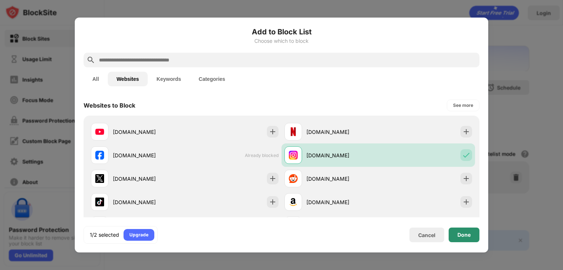 The image size is (563, 270). I want to click on div: 1/2 selected, so click(104, 235).